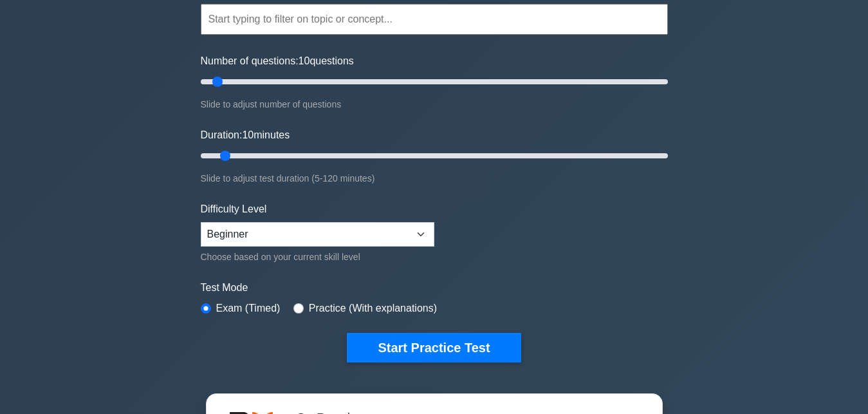  I want to click on label: Practice (With explanations), so click(373, 308).